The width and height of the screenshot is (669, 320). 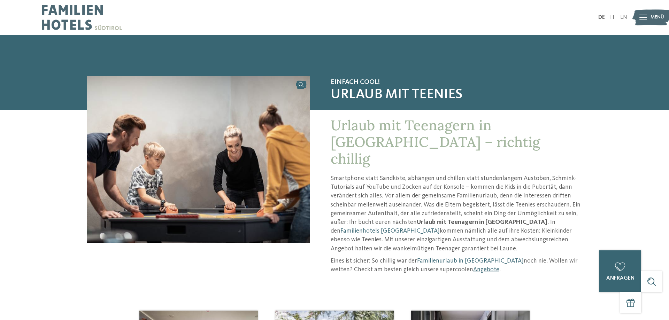 What do you see at coordinates (198, 160) in the screenshot?
I see `img: Urlaub mit Teenagern in Südtirol geplant?` at bounding box center [198, 160].